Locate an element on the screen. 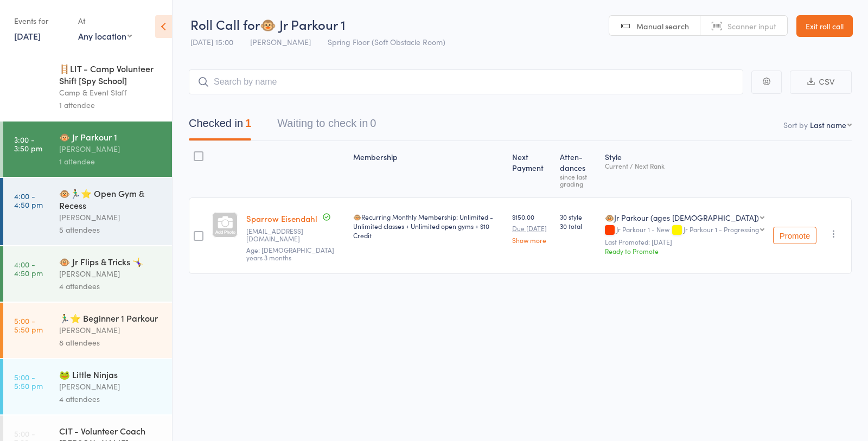 The image size is (868, 441). div: 🐸 Little Ninjas is located at coordinates (111, 375).